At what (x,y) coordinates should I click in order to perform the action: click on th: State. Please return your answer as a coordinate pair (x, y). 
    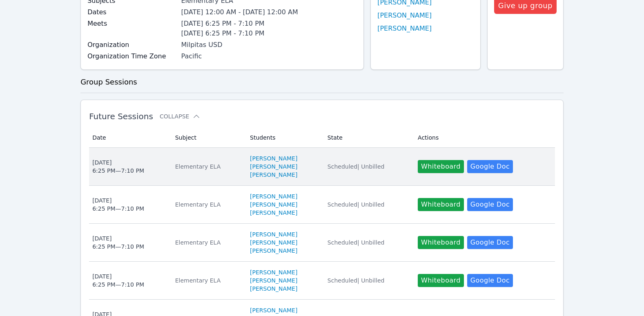
    Looking at the image, I should click on (367, 138).